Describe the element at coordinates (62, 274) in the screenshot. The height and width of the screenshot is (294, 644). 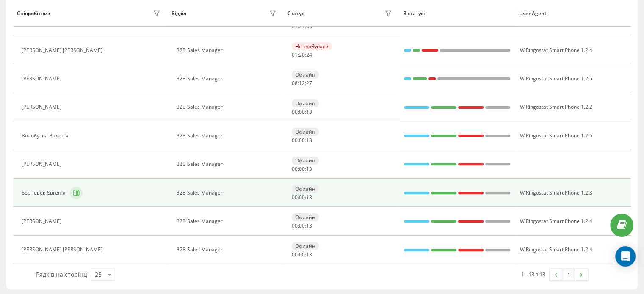
I see `span: Рядків на сторінці` at that location.